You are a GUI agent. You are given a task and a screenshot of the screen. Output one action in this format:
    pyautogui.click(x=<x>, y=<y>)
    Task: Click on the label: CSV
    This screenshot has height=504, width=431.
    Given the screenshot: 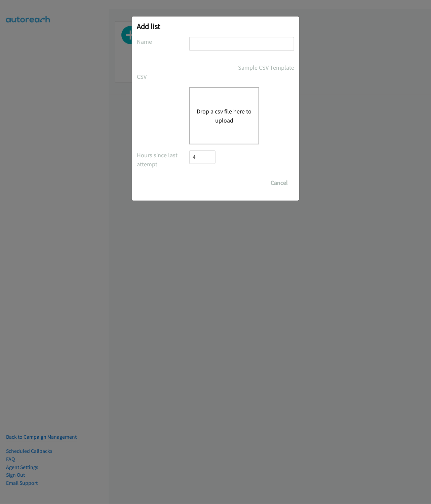 What is the action you would take?
    pyautogui.click(x=163, y=77)
    